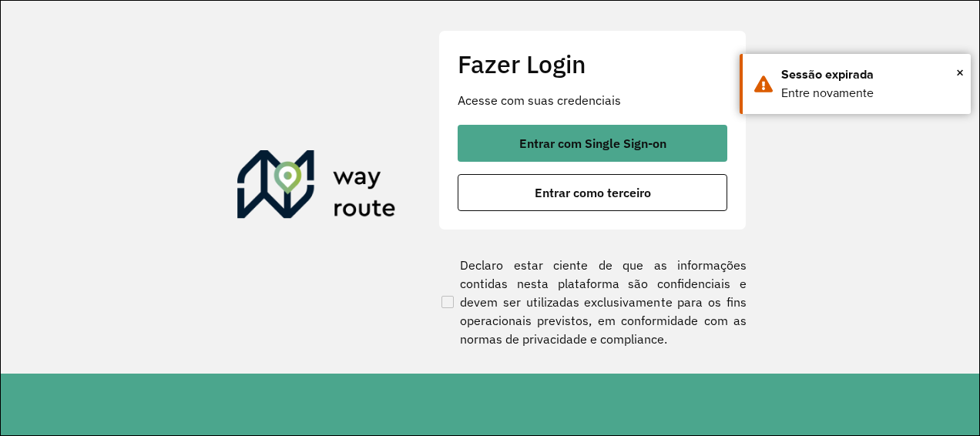 The width and height of the screenshot is (980, 436). What do you see at coordinates (593, 64) in the screenshot?
I see `h2: Fazer Login` at bounding box center [593, 64].